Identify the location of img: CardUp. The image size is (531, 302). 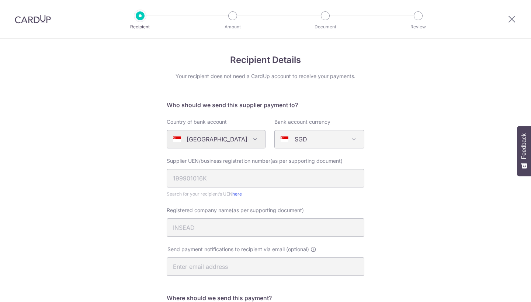
(33, 19).